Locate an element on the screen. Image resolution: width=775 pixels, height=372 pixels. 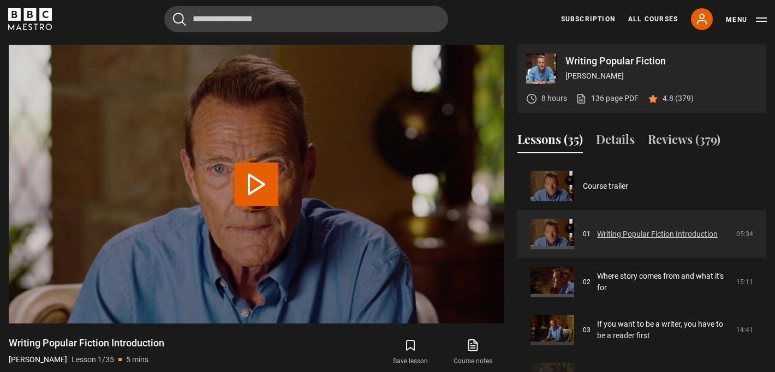
button: Save lesson is located at coordinates (411, 353).